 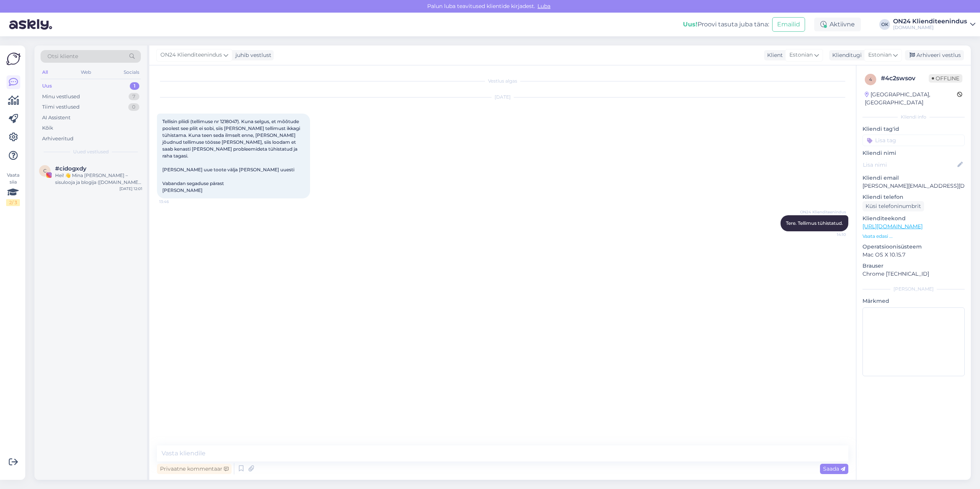 What do you see at coordinates (134, 86) in the screenshot?
I see `div: 1` at bounding box center [134, 86].